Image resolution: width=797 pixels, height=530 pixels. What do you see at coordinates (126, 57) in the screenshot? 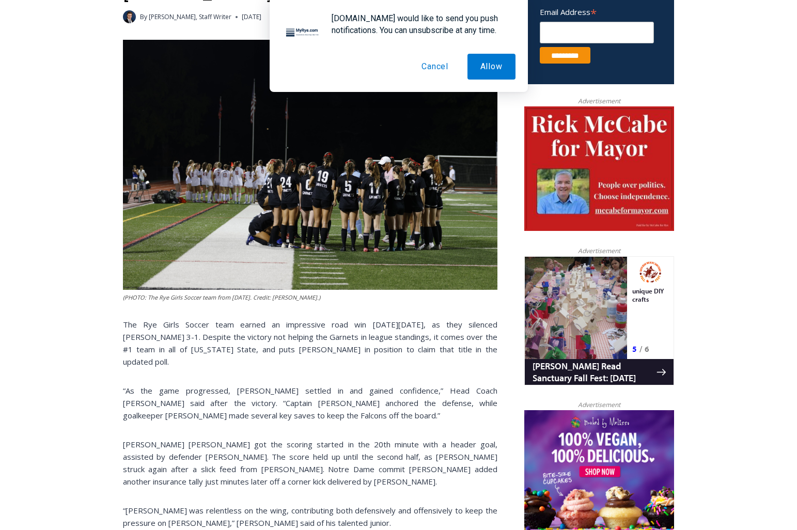
I see `div: unique DIY crafts` at bounding box center [126, 57].